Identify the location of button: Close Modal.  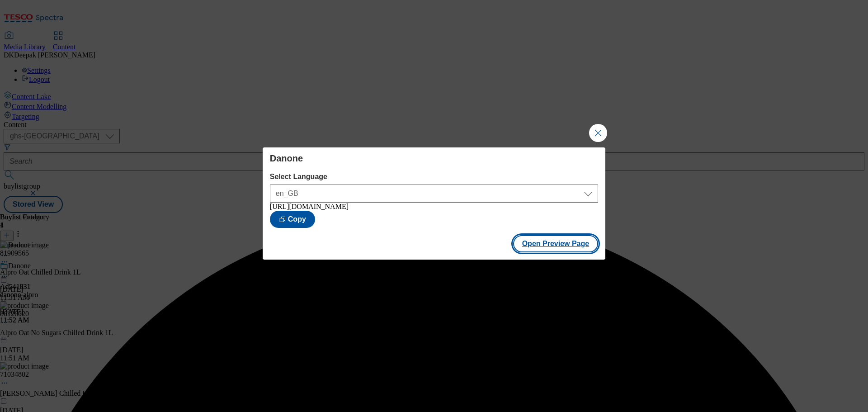
(598, 133).